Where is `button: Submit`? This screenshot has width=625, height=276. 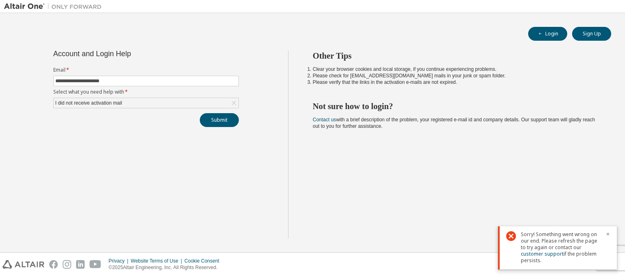
button: Submit is located at coordinates (219, 120).